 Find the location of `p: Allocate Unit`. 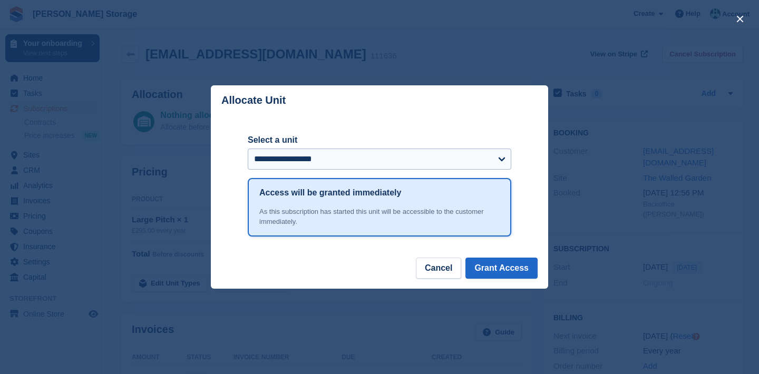

p: Allocate Unit is located at coordinates (253, 100).